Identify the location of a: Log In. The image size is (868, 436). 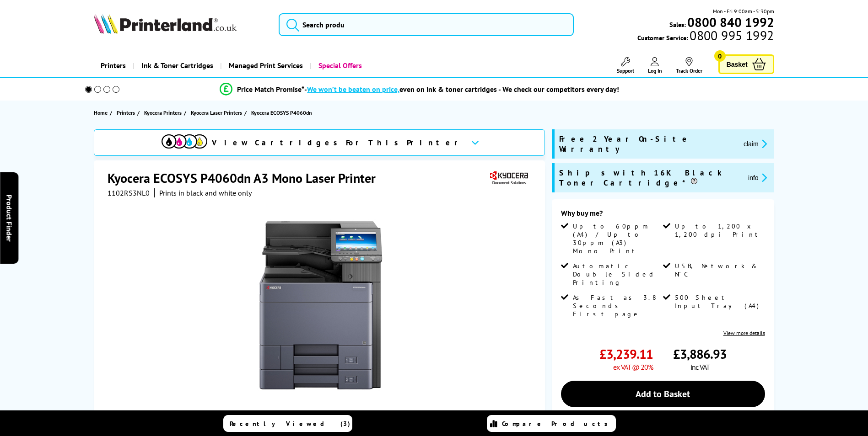
(655, 66).